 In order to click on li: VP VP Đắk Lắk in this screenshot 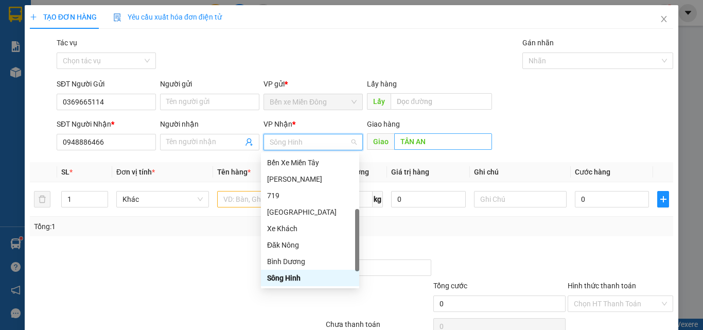, I will do `click(104, 49)`.